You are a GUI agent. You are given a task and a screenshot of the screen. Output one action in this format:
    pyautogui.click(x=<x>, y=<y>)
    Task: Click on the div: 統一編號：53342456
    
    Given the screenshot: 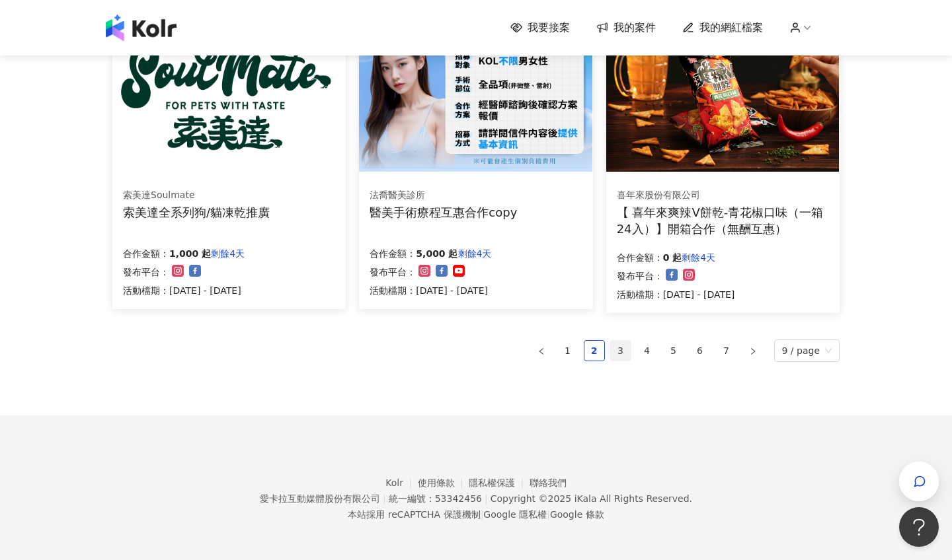 What is the action you would take?
    pyautogui.click(x=435, y=499)
    